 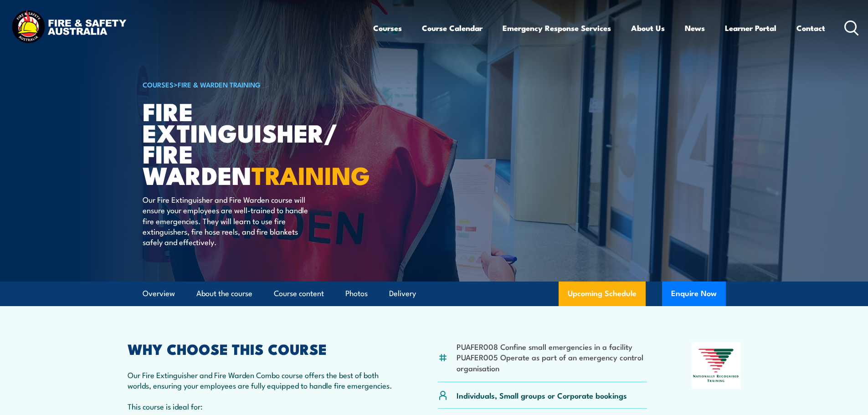 What do you see at coordinates (224, 293) in the screenshot?
I see `a: About the course` at bounding box center [224, 293].